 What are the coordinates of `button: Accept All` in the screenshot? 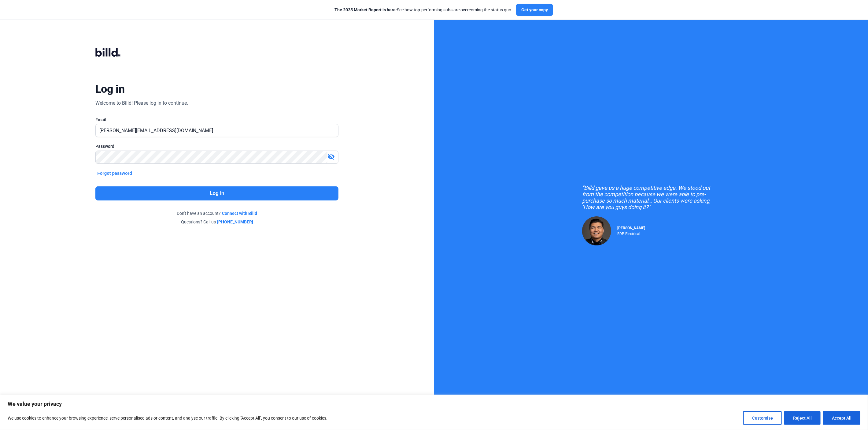 It's located at (842, 418).